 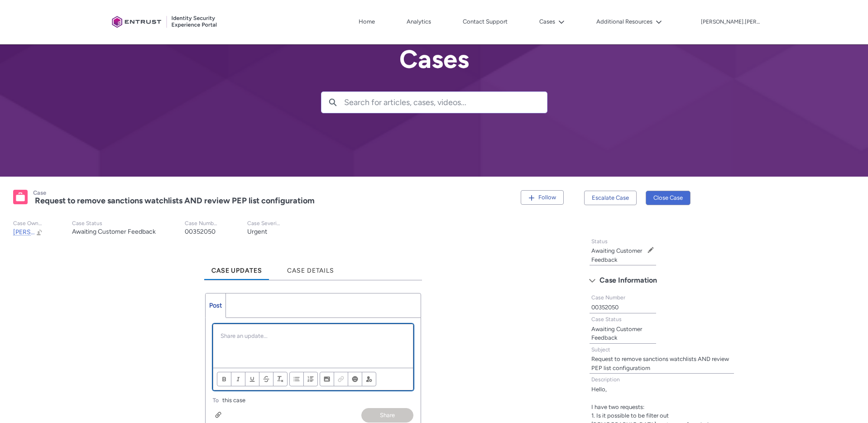 I want to click on button: Underline, so click(x=252, y=379).